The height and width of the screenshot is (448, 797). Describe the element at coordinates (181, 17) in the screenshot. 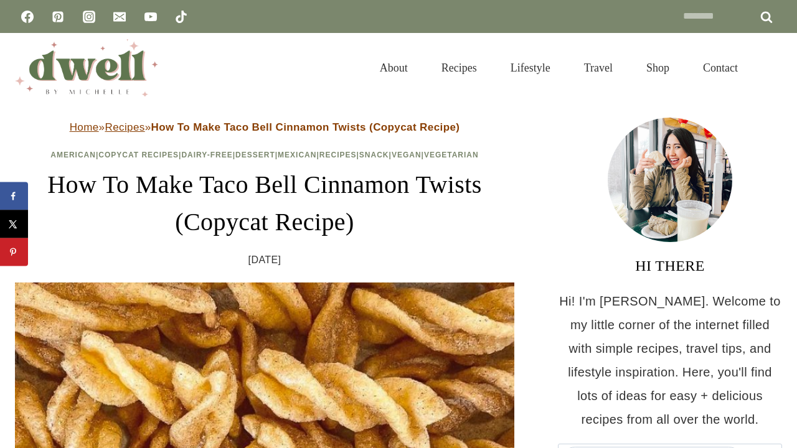

I see `a: TikTok` at that location.